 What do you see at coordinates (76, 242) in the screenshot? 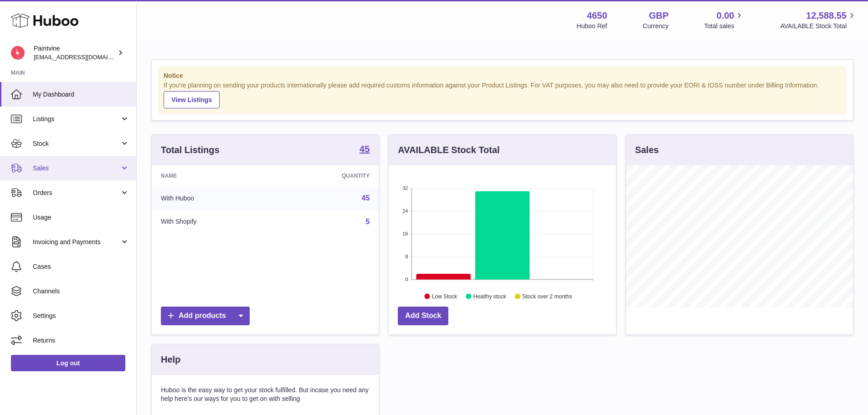
I see `span: Invoicing and Payments` at bounding box center [76, 242].